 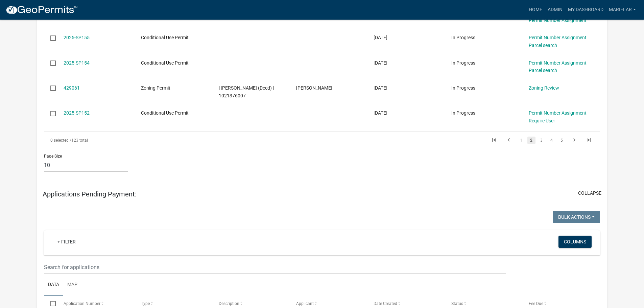 I want to click on a: Zoning Review, so click(x=544, y=88).